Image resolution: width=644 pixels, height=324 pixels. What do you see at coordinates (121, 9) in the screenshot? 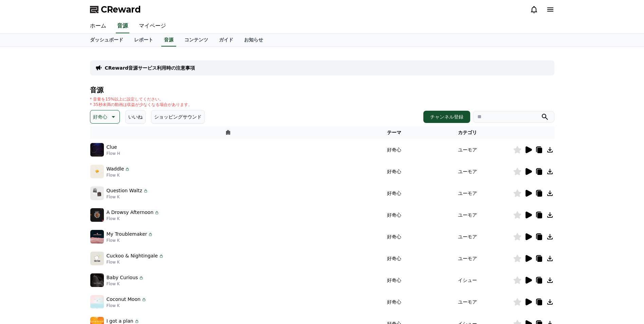
I see `span: CReward` at bounding box center [121, 9].